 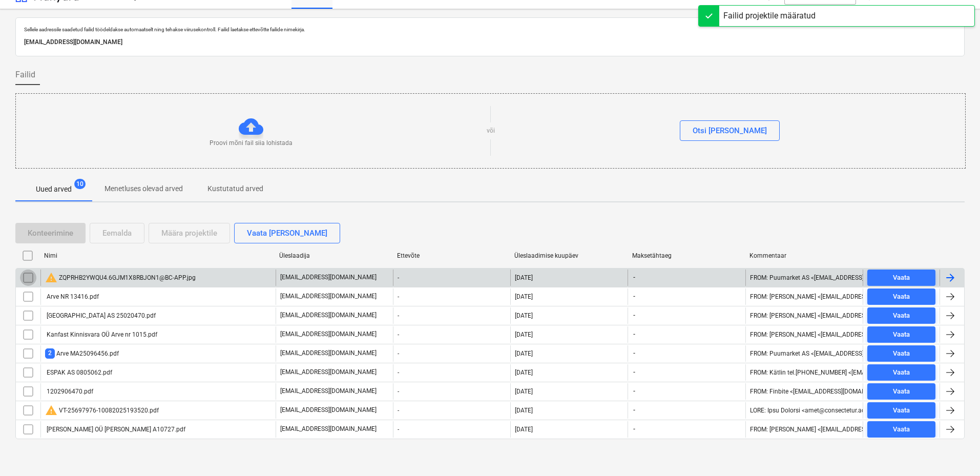 What do you see at coordinates (49, 353) in the screenshot?
I see `span: 2` at bounding box center [49, 353].